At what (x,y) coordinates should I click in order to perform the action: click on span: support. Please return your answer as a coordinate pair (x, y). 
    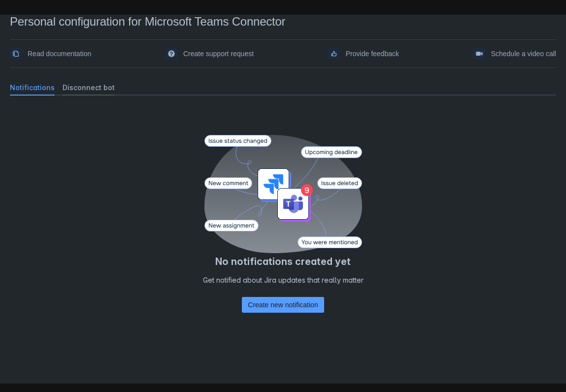
    Looking at the image, I should click on (171, 53).